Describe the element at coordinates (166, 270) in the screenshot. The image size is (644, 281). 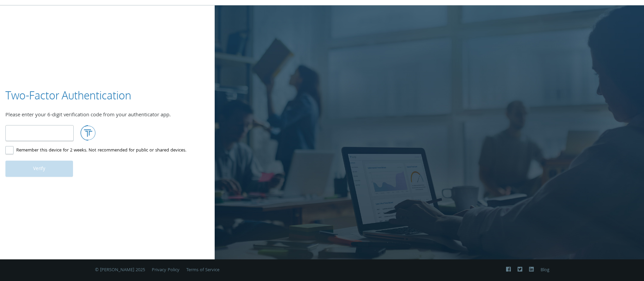
I see `a: Privacy Policy` at that location.